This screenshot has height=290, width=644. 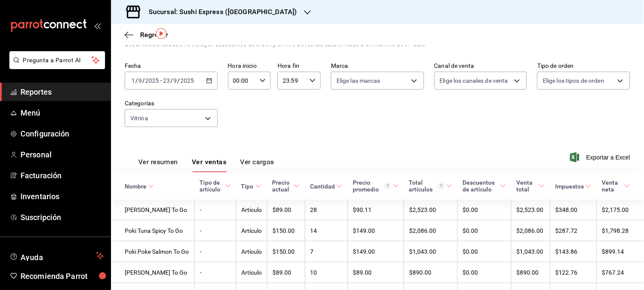 What do you see at coordinates (326, 252) in the screenshot?
I see `td: 7` at bounding box center [326, 252].